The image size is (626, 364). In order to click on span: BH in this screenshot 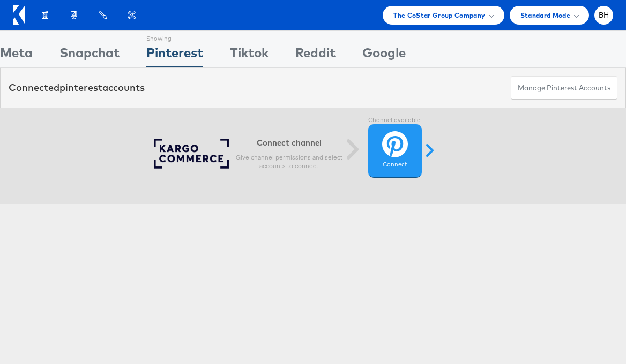, I will do `click(604, 15)`.